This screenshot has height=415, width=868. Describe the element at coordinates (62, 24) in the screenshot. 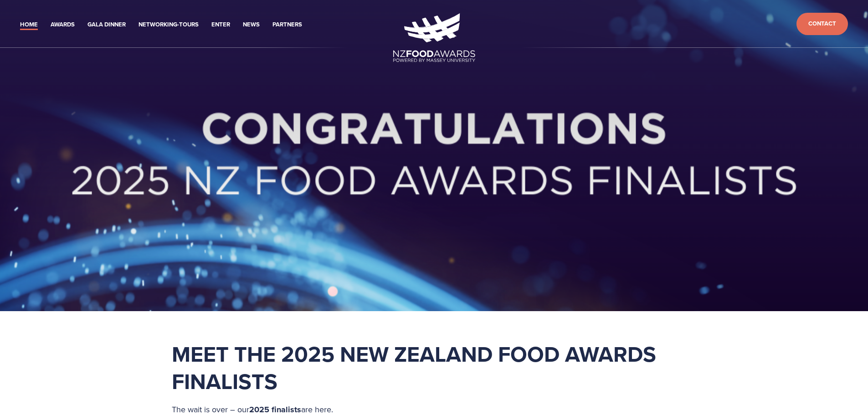

I see `a: Awards` at that location.